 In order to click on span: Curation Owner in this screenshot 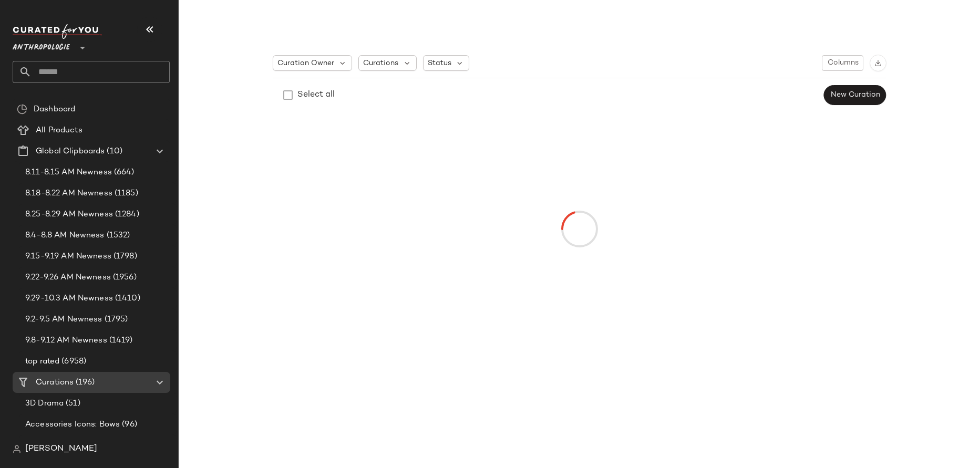, I will do `click(306, 63)`.